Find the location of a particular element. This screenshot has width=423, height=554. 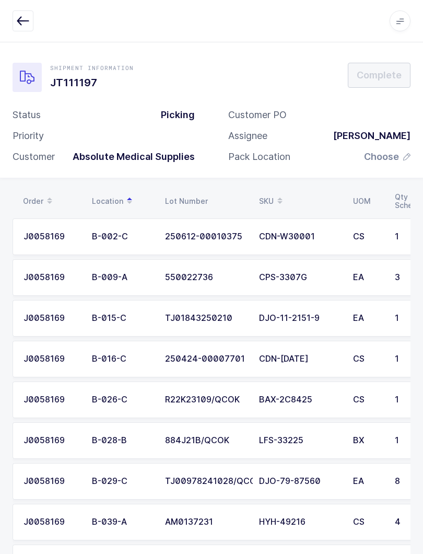

div: TJ01843250210 is located at coordinates (206, 318).